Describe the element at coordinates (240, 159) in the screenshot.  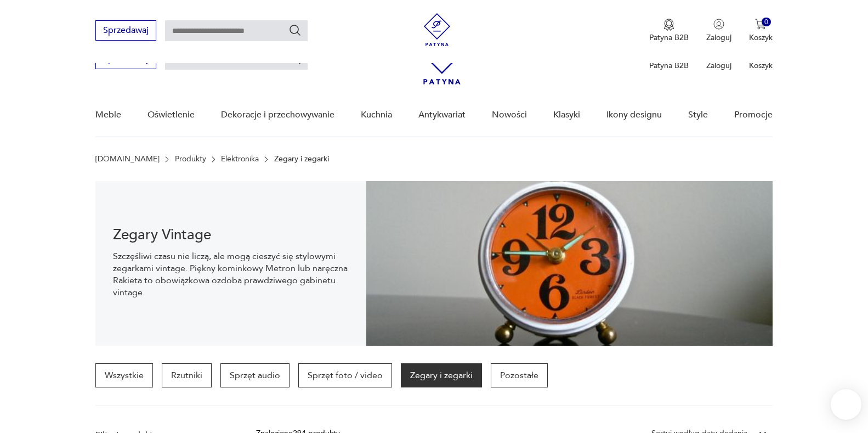
I see `a: Elektronika` at that location.